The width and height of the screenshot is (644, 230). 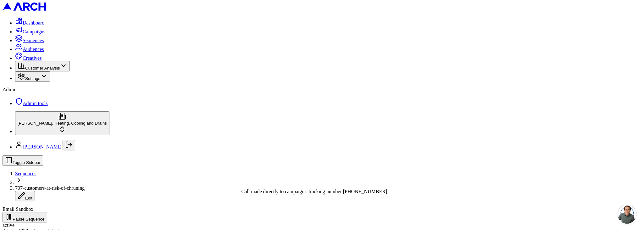 I want to click on div: Admin, so click(x=322, y=90).